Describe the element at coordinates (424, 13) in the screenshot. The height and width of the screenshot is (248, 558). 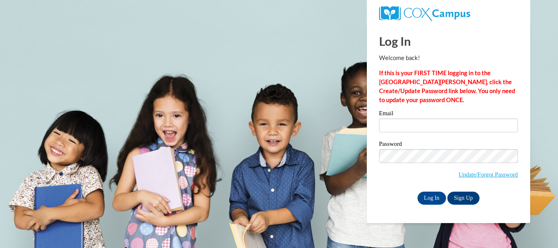
I see `img: COX Campus` at that location.